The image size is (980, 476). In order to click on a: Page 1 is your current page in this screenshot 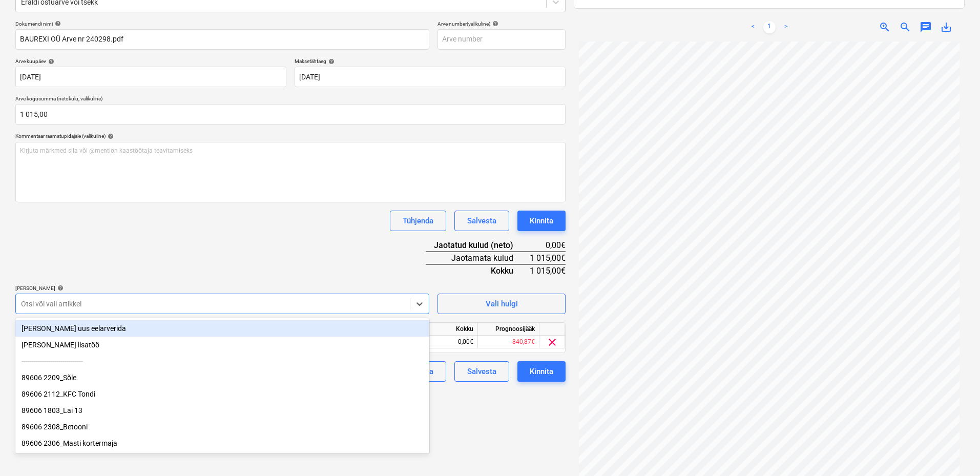, I will do `click(770, 27)`.